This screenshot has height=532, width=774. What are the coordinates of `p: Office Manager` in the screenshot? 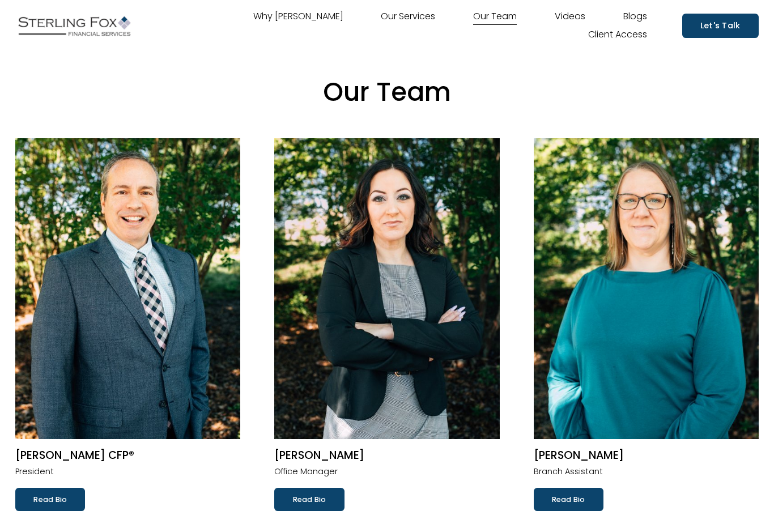 It's located at (387, 472).